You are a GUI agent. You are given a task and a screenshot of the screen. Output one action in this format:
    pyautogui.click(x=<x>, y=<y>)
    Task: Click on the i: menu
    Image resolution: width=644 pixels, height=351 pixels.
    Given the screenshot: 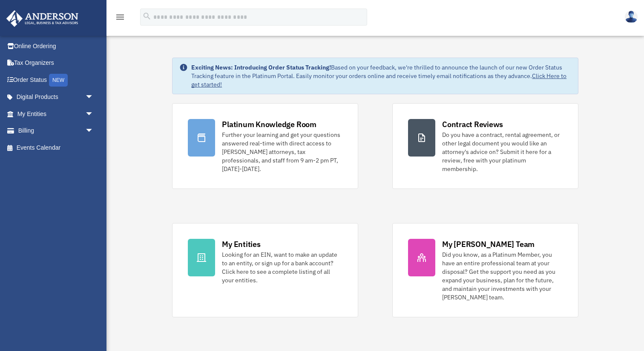 What is the action you would take?
    pyautogui.click(x=120, y=17)
    